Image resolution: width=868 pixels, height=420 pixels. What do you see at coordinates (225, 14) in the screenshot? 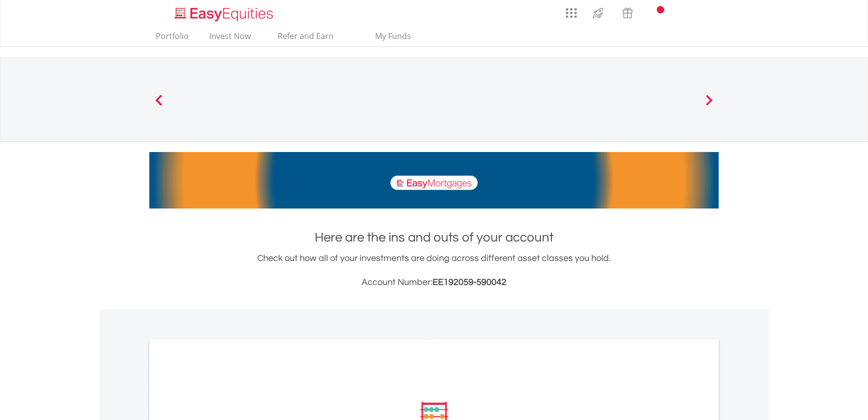
I see `img: EasyEquities_Logo.png` at bounding box center [225, 14].